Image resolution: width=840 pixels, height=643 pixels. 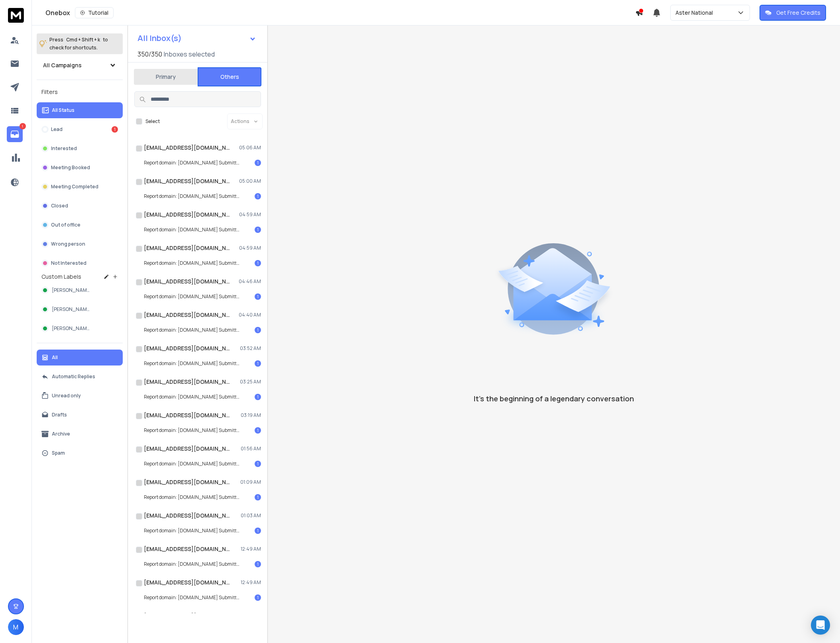 I want to click on p: Meeting Booked, so click(x=70, y=168).